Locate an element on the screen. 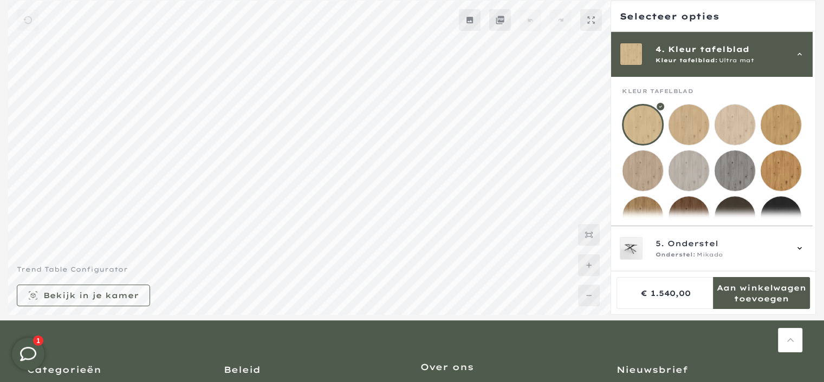 The image size is (824, 382). a: Terug naar boven is located at coordinates (790, 340).